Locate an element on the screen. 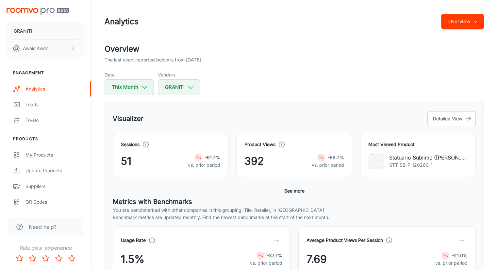 This screenshot has height=270, width=497. strong: -69.7% is located at coordinates (336, 157).